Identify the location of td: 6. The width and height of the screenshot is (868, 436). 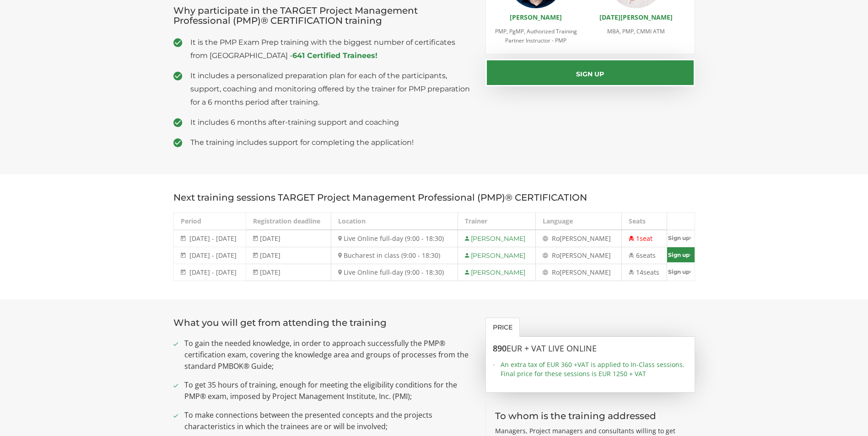
(644, 255).